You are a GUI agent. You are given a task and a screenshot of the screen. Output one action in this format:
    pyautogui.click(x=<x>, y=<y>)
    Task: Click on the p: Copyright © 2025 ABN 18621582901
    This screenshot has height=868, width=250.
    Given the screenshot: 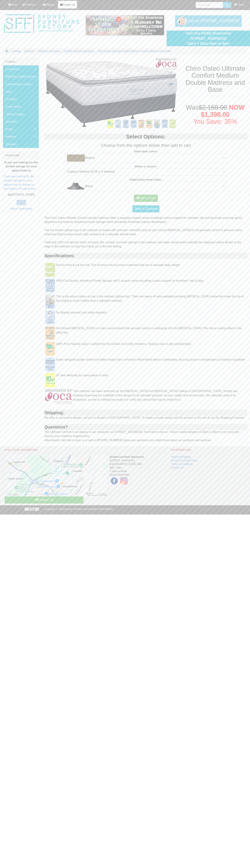 What is the action you would take?
    pyautogui.click(x=125, y=509)
    